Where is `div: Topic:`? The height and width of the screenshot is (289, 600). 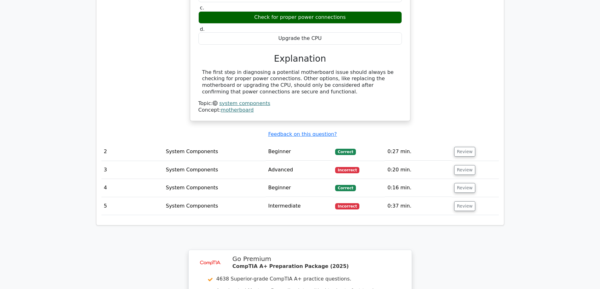
div: Topic: is located at coordinates (300, 104).